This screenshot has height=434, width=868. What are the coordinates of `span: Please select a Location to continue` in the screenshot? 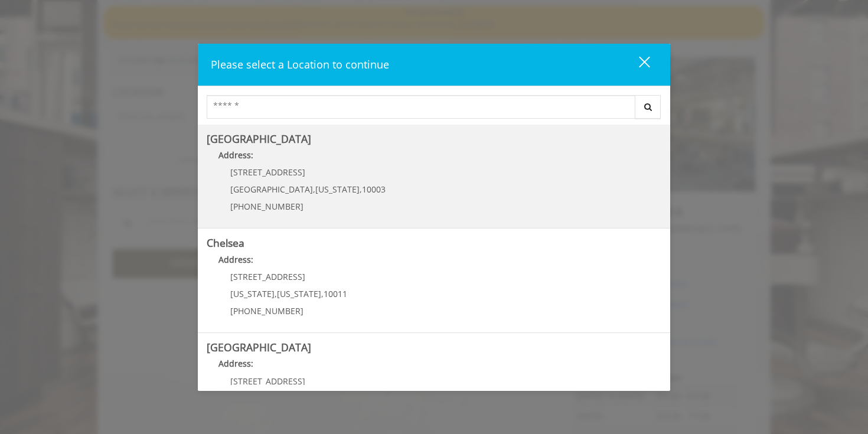 It's located at (300, 64).